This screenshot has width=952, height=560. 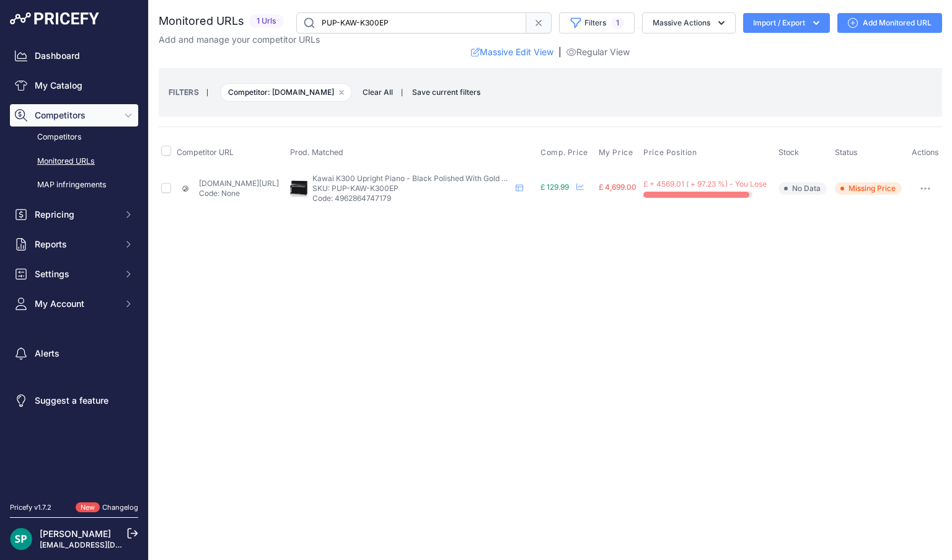 What do you see at coordinates (74, 244) in the screenshot?
I see `button: Reports` at bounding box center [74, 244].